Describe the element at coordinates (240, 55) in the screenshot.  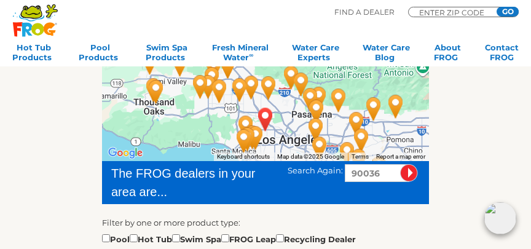
I see `a: Fresh MineralWater∞` at that location.